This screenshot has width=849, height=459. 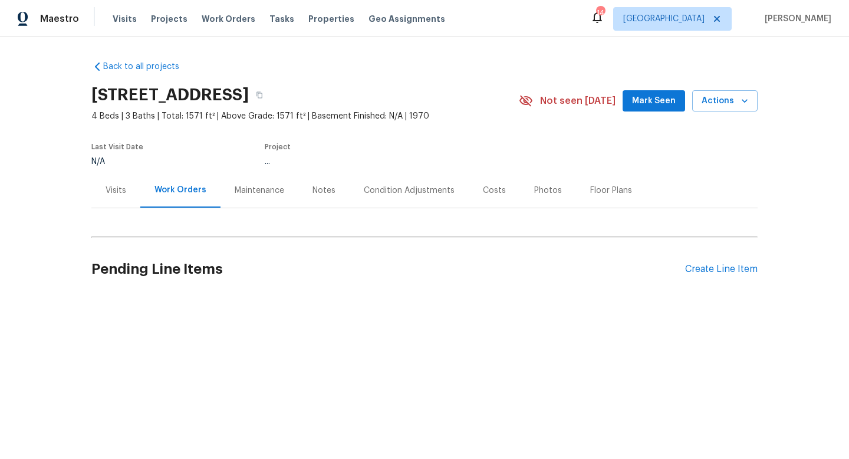 I want to click on span: Projects, so click(x=169, y=19).